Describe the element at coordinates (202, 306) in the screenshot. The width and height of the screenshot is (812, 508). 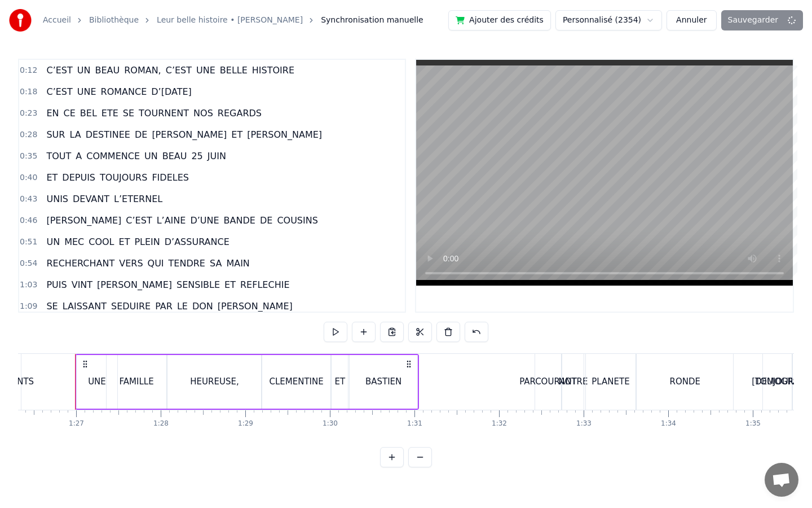
I see `span: DON` at that location.